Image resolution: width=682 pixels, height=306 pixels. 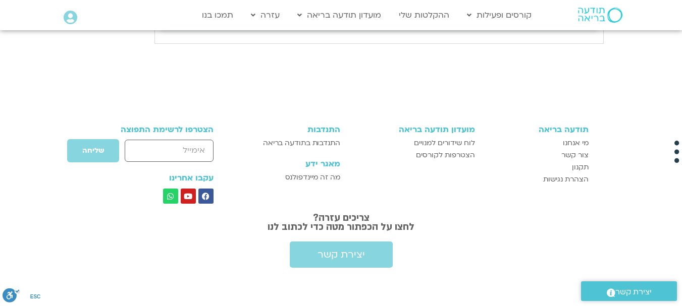 I want to click on form: טופס חדש, so click(x=153, y=153).